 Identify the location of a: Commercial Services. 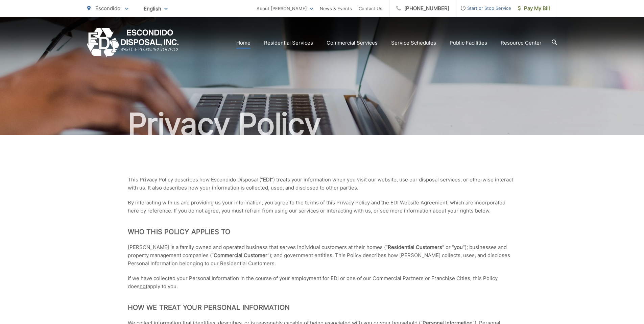
(352, 43).